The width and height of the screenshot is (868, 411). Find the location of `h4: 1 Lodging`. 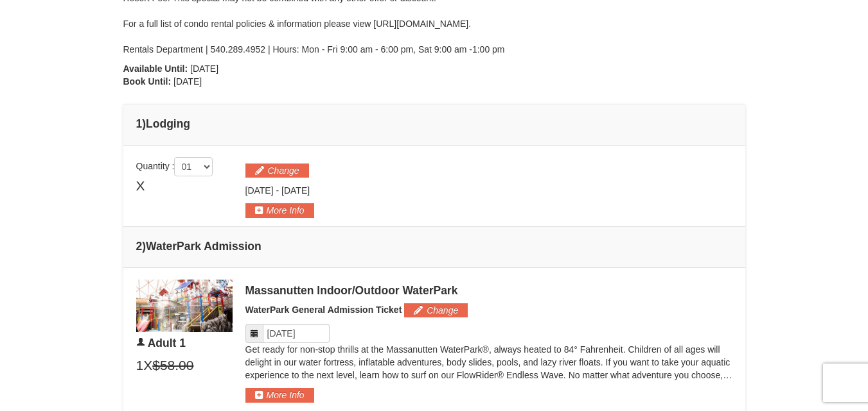

h4: 1 Lodging is located at coordinates (434, 123).